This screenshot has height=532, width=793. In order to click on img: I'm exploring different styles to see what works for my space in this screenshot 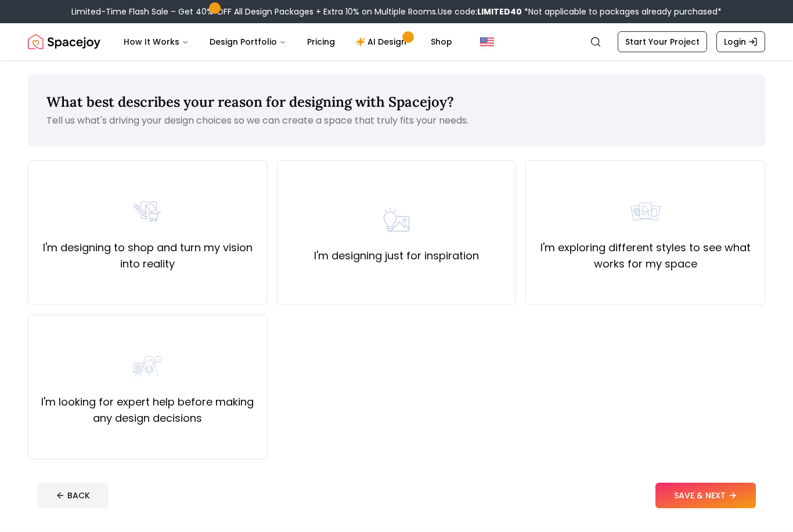, I will do `click(646, 212)`.